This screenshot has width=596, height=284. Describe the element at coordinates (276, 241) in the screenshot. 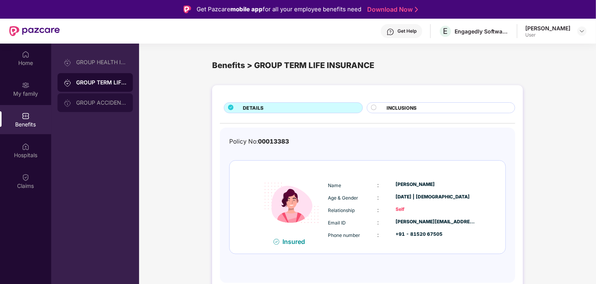

I see `img: svg+xml;base64,PHN2ZyB4bWxucz0iaHR0cDovL3d3dy53My5vcmcvMjAwMC9zdmciIHdpZHRoPSIxNiIgaGVpZ2h0PSIxNi...` at that location.